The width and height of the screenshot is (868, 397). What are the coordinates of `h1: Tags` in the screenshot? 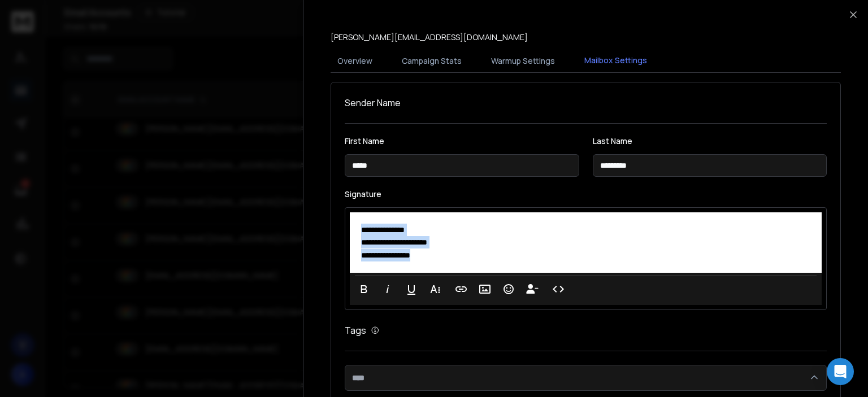 It's located at (355, 330).